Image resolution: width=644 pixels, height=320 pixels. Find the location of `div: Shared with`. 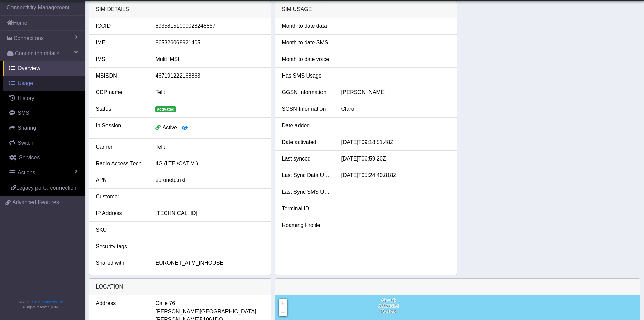

div: Shared with is located at coordinates (121, 263).